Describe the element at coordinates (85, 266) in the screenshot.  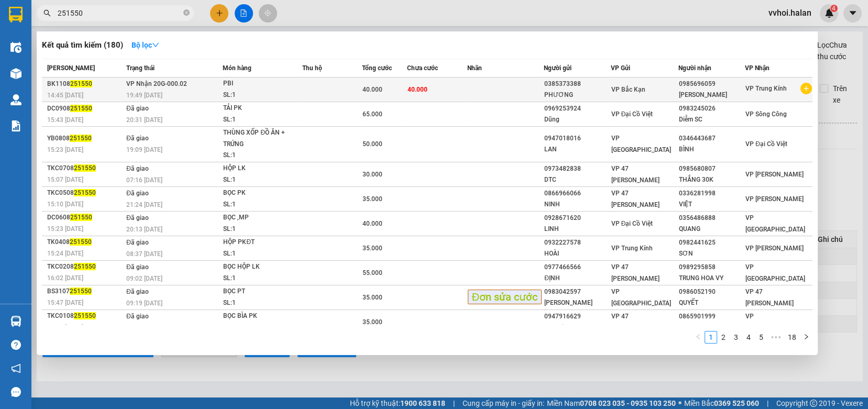
I see `div: TKC0208` at that location.